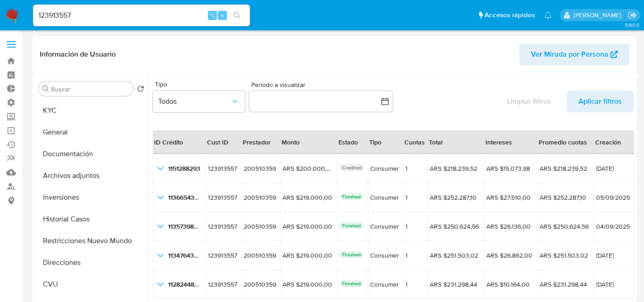  I want to click on input: Buscar, so click(90, 89).